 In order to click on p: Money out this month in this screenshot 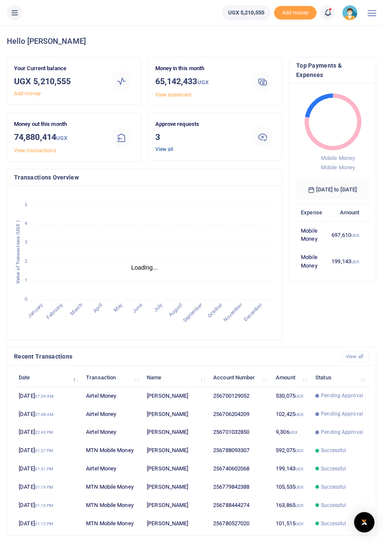, I will do `click(58, 124)`.